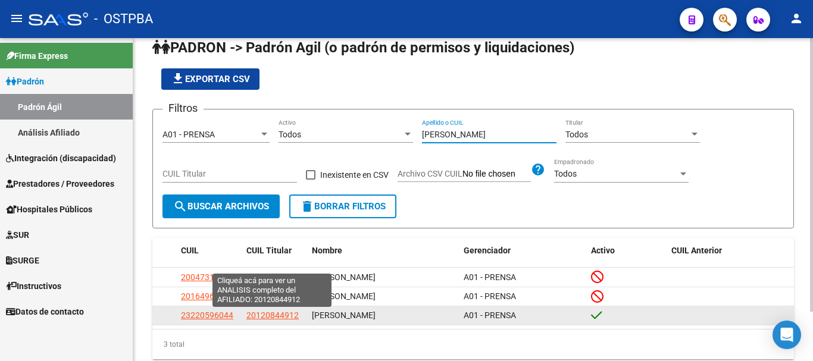  Describe the element at coordinates (180, 207) in the screenshot. I see `mat-icon: search` at that location.